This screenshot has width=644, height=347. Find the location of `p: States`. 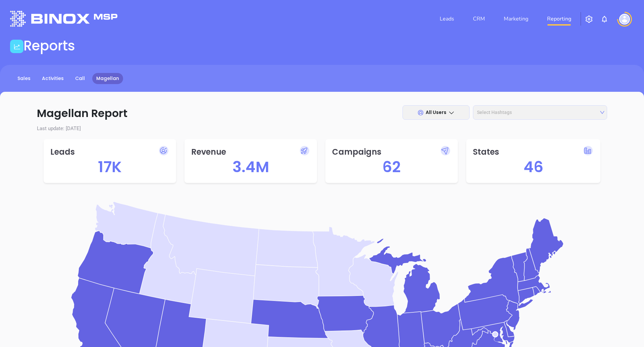

p: States is located at coordinates (533, 152).